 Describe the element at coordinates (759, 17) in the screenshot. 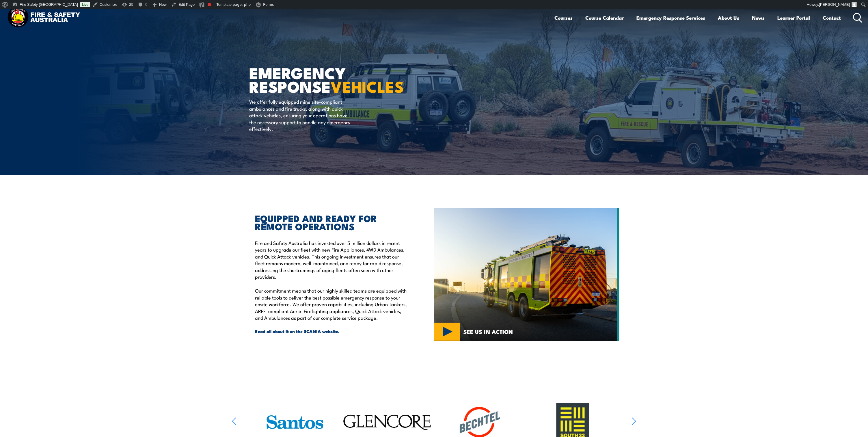

I see `a: News` at that location.